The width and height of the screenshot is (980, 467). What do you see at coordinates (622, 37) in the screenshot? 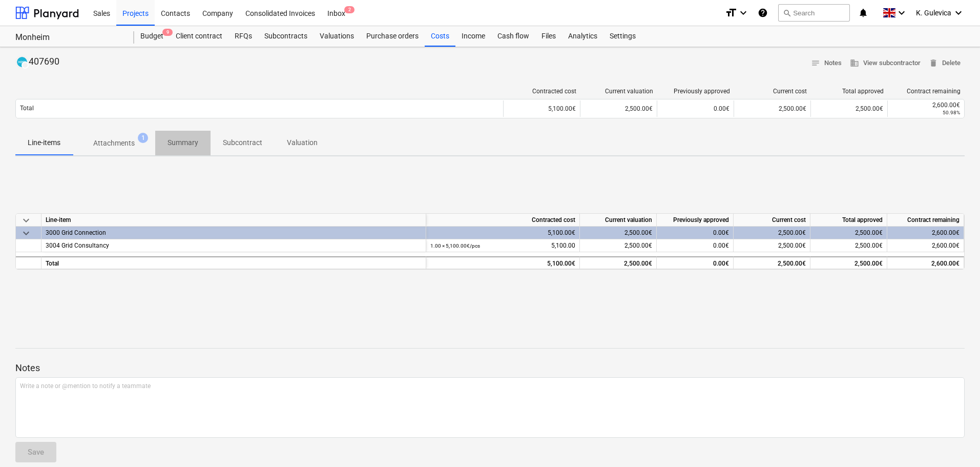
I see `div: Settings` at bounding box center [622, 37].